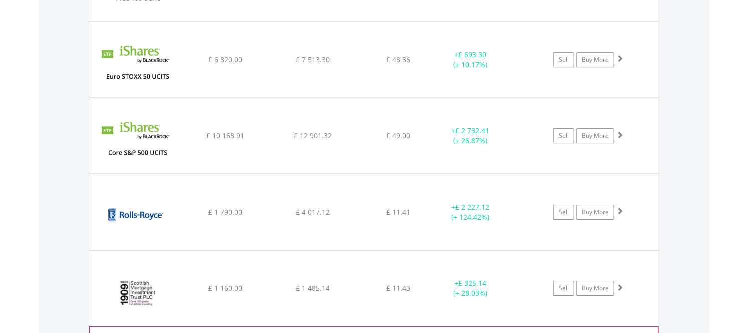  What do you see at coordinates (313, 59) in the screenshot?
I see `span: £ 7 513.30` at bounding box center [313, 59].